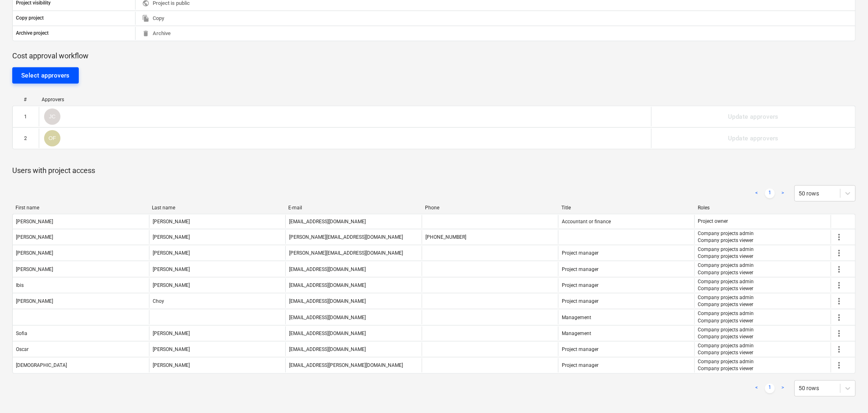 The height and width of the screenshot is (413, 868). What do you see at coordinates (21, 333) in the screenshot?
I see `div: Sofia` at bounding box center [21, 333].